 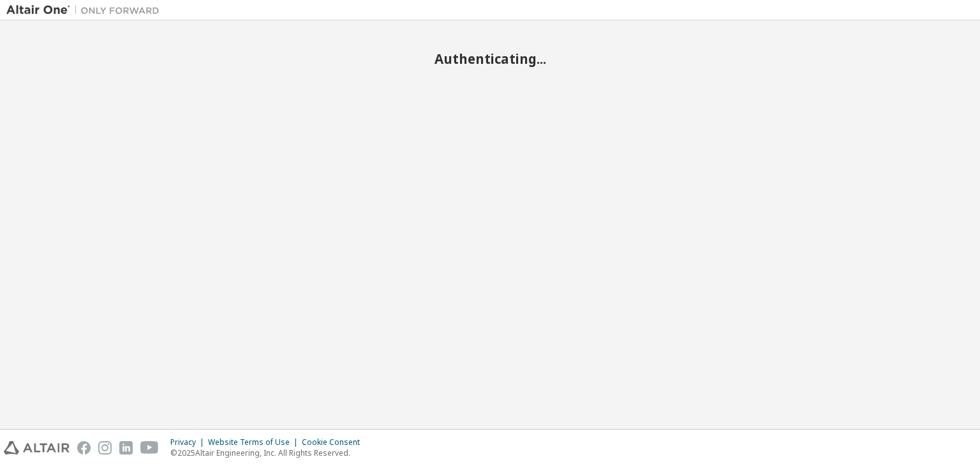 What do you see at coordinates (189, 442) in the screenshot?
I see `div: Privacy` at bounding box center [189, 442].